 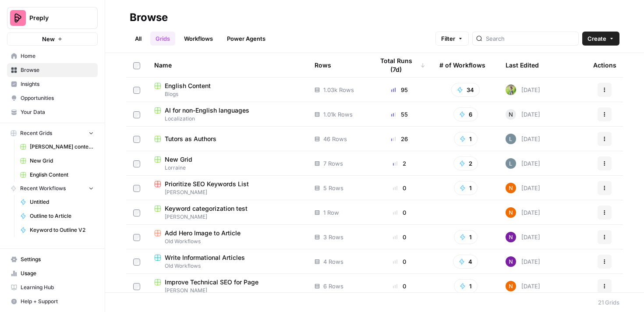 What do you see at coordinates (227, 237) in the screenshot?
I see `a: Add Hero Image to ArticleOld Workflows` at bounding box center [227, 237].